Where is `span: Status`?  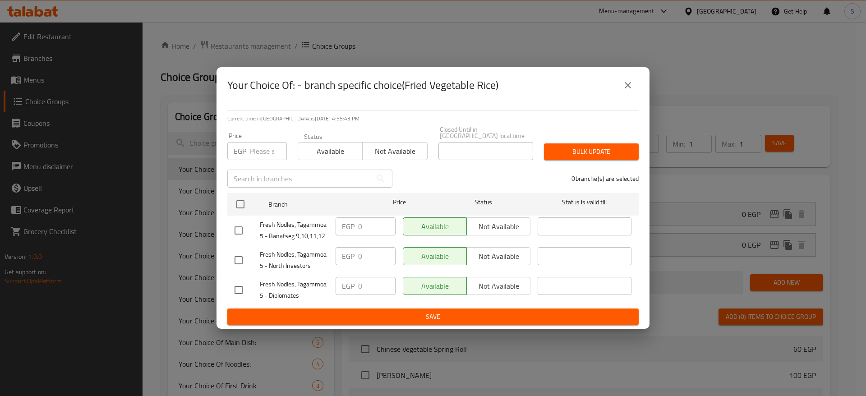 span: Status is located at coordinates (483, 202).